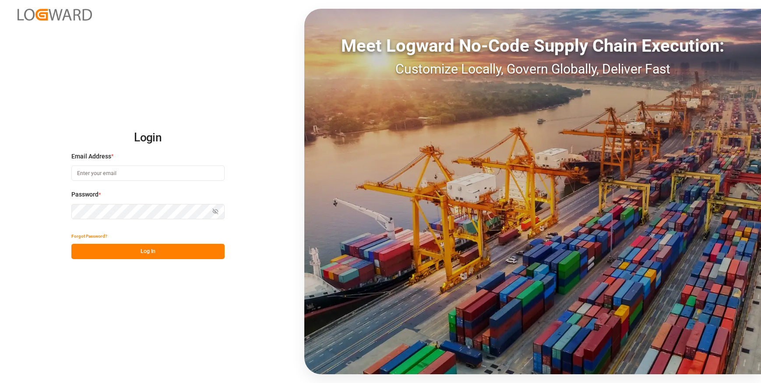  Describe the element at coordinates (148, 173) in the screenshot. I see `input: Enter your email` at that location.